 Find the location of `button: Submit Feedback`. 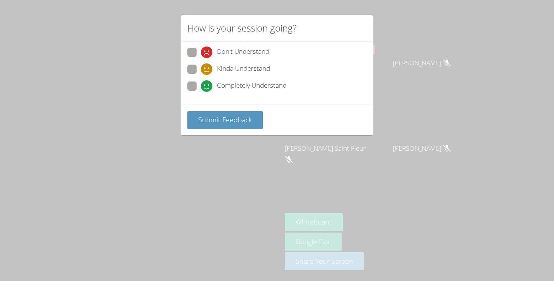

button: Submit Feedback is located at coordinates (225, 120).